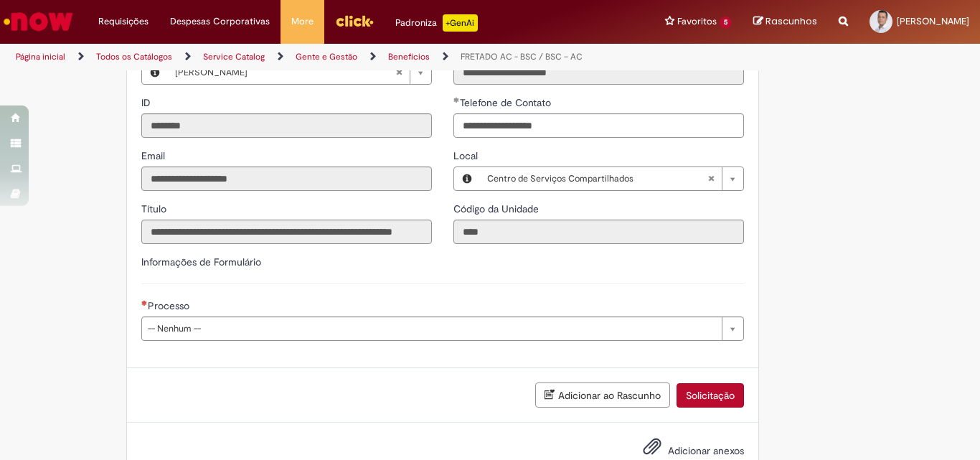 The height and width of the screenshot is (460, 980). Describe the element at coordinates (612, 179) in the screenshot. I see `a: Centro de Serviços CompartilhadosLimpar campo Local` at that location.